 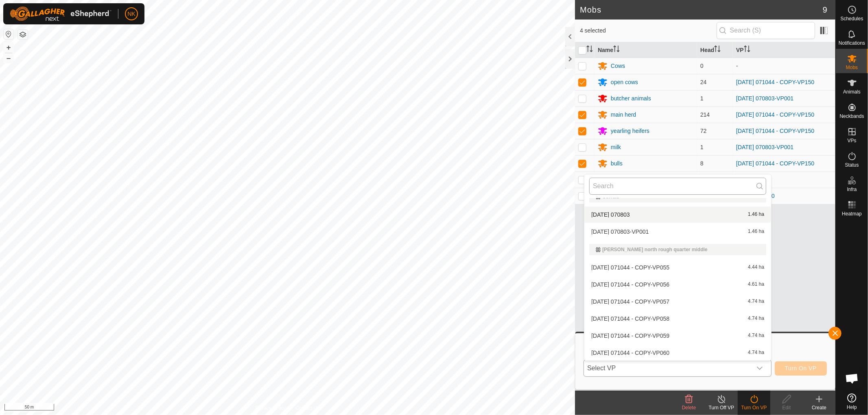 What do you see at coordinates (705, 115) in the screenshot?
I see `span: 214` at bounding box center [705, 115].